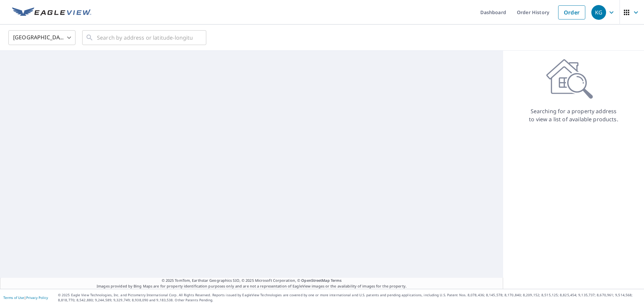 Image resolution: width=644 pixels, height=306 pixels. I want to click on a: Privacy Policy, so click(37, 297).